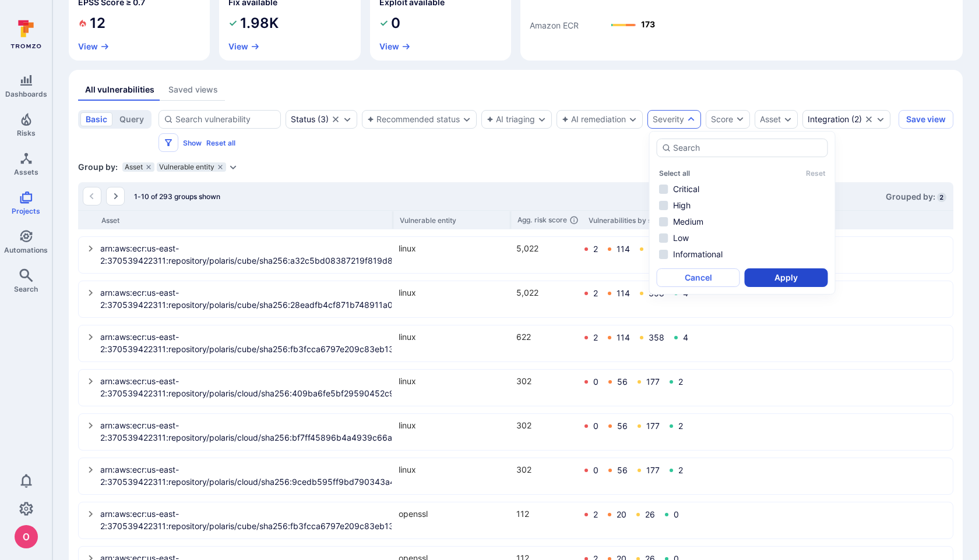 The width and height of the screenshot is (979, 560). I want to click on div: Integration, so click(829, 119).